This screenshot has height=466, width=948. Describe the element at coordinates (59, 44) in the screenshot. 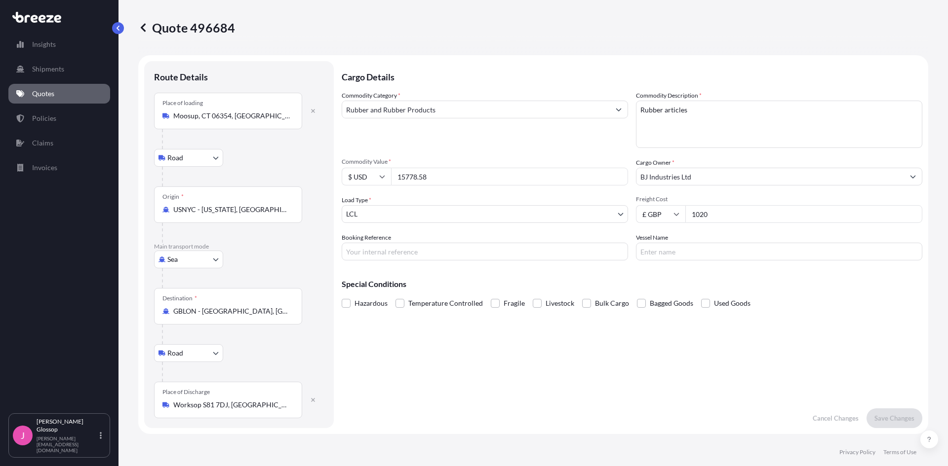

I see `a: Insights` at that location.